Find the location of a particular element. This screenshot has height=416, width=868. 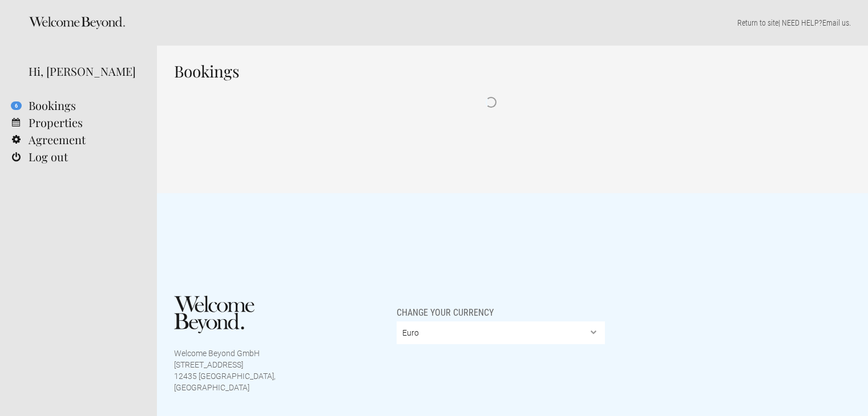

flynt-notification-badge: 6 is located at coordinates (16, 105).